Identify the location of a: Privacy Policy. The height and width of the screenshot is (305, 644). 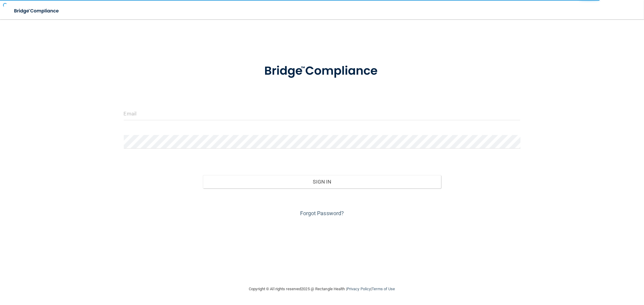
(359, 289).